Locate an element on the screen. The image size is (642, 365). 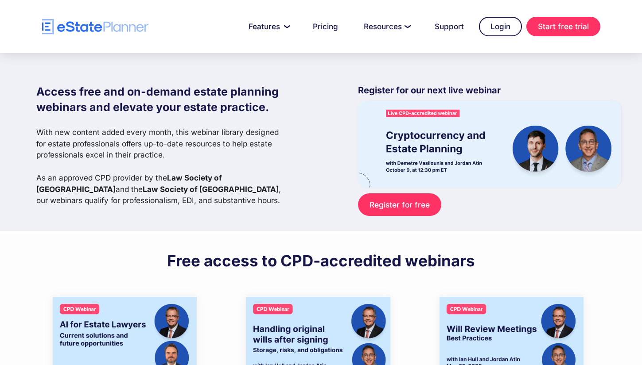
a: home is located at coordinates (95, 27).